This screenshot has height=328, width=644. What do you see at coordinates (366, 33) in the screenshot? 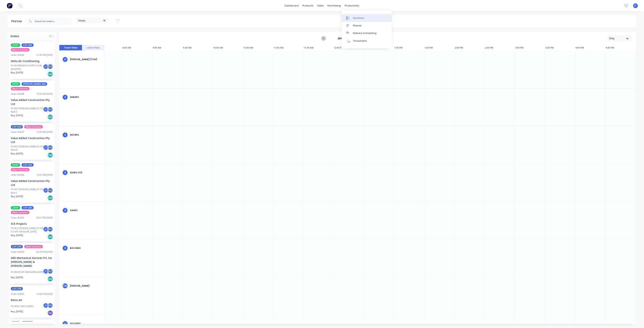
I see `a: Delivery Scheduling` at bounding box center [366, 33].